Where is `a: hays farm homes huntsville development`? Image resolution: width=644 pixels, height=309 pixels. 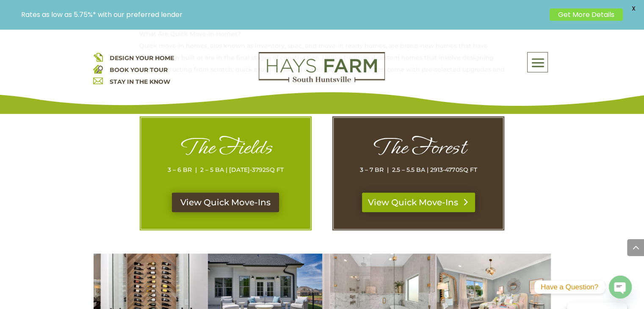 a: hays farm homes huntsville development is located at coordinates (322, 81).